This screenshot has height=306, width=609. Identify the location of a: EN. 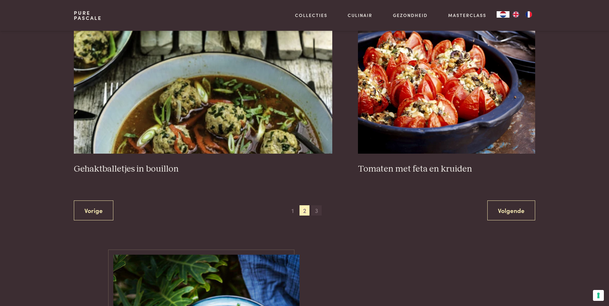
(516, 14).